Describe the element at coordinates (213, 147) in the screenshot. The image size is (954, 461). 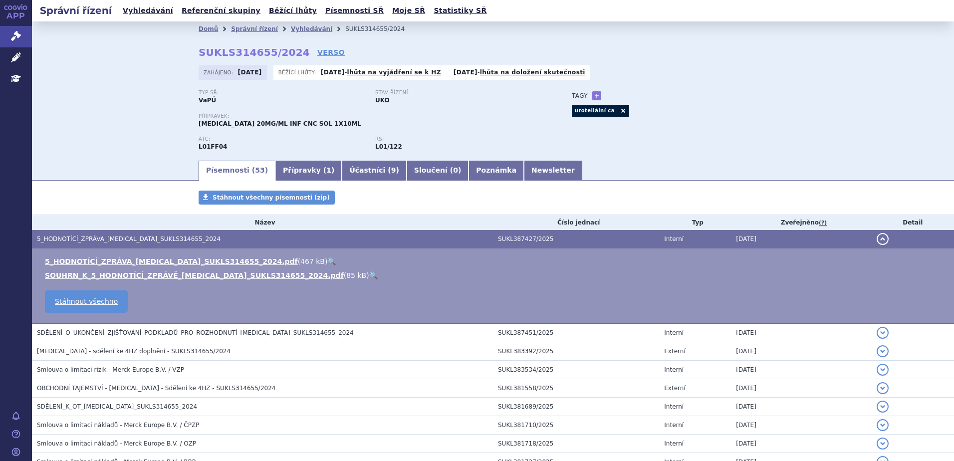
I see `strong: AVELUMAB` at that location.